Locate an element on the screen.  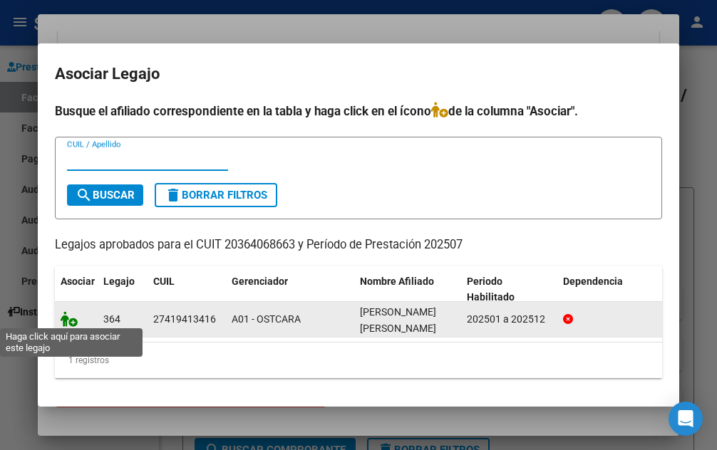
div: Open Intercom Messenger is located at coordinates (686, 419).